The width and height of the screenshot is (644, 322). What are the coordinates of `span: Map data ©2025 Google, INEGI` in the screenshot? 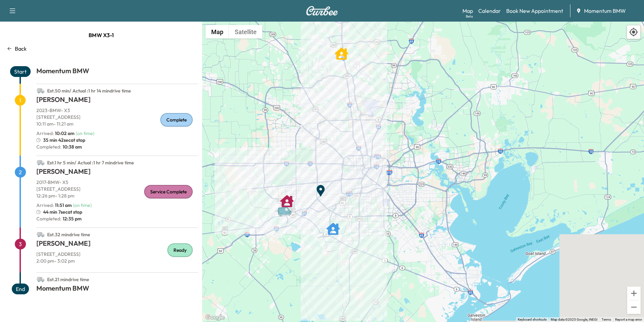 It's located at (574, 319).